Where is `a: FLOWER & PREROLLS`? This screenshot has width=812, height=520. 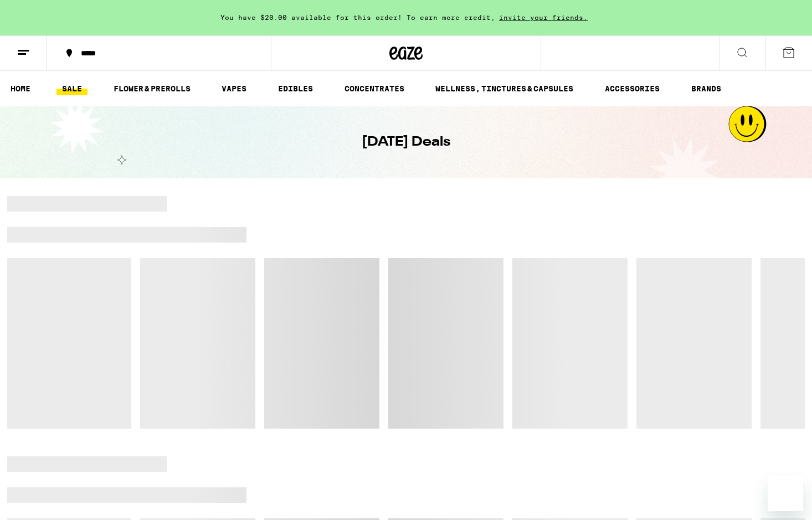
a: FLOWER & PREROLLS is located at coordinates (152, 89).